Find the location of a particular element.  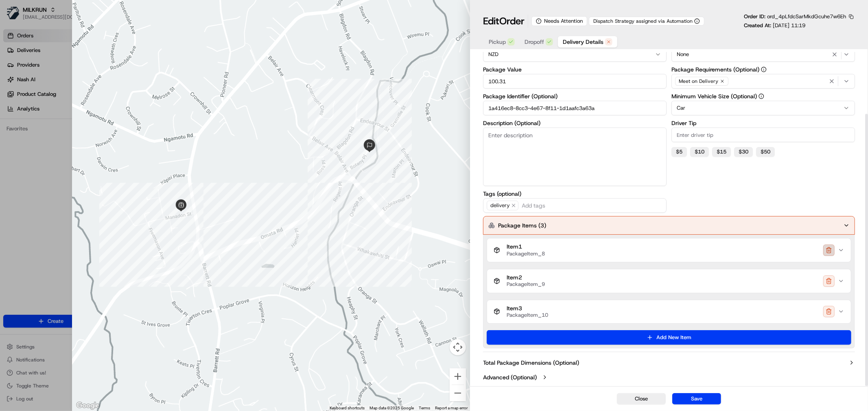

p: Created At: is located at coordinates (774, 26).